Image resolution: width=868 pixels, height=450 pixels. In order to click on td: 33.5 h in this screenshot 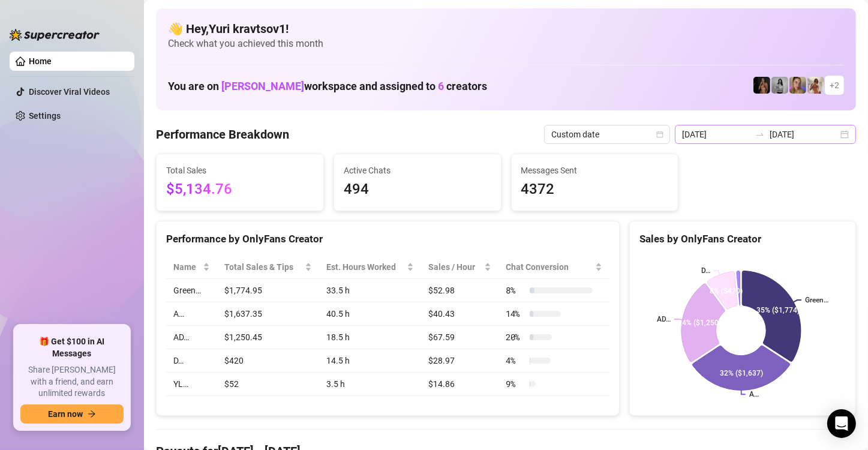, I will do `click(370, 291)`.